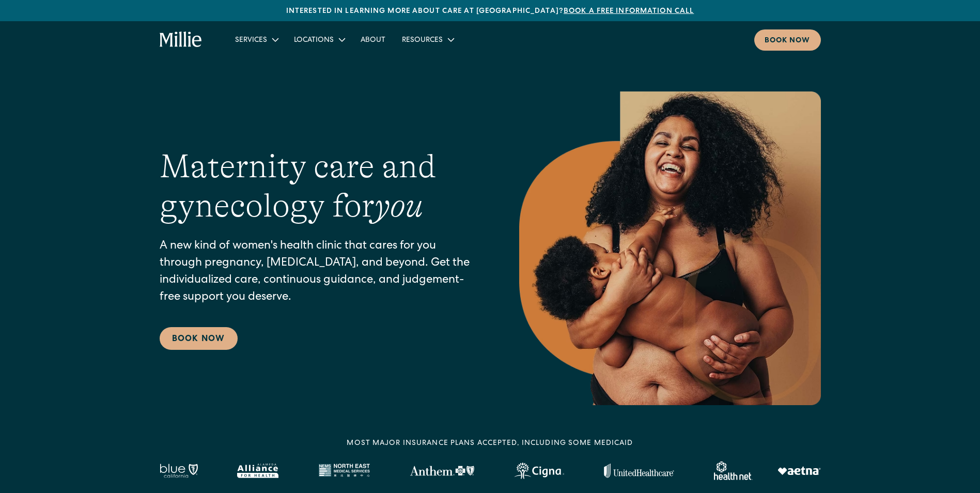 This screenshot has width=980, height=493. I want to click on img: Cigna logo, so click(539, 471).